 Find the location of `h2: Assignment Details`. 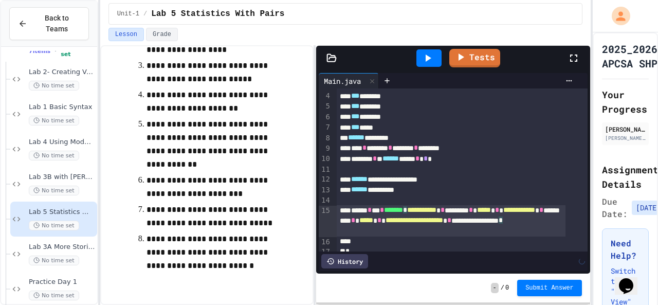

h2: Assignment Details is located at coordinates (625, 177).